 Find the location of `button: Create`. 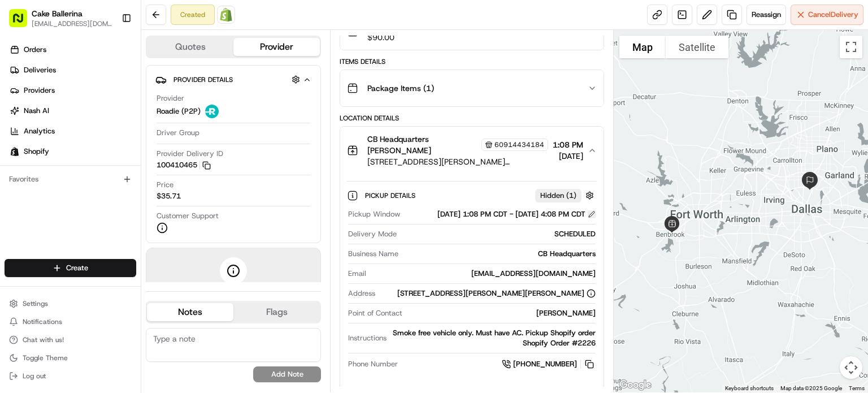

button: Create is located at coordinates (70, 268).